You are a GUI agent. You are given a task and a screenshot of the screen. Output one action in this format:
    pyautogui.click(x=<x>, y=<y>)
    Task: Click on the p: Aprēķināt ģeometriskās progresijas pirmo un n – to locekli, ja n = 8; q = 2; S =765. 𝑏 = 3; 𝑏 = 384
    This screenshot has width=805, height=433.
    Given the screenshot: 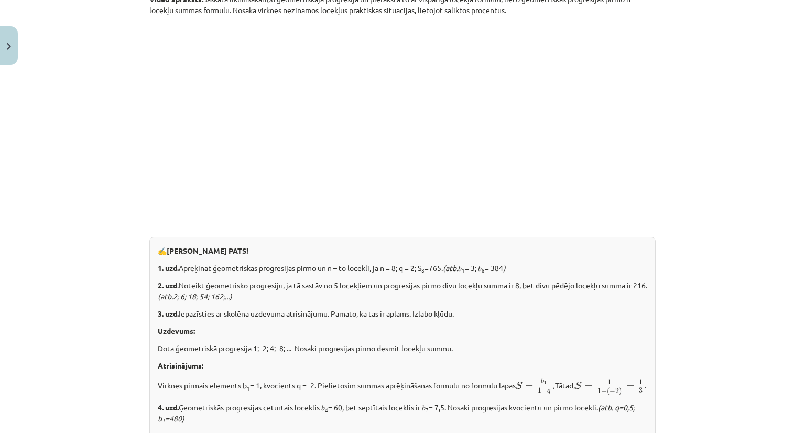 What is the action you would take?
    pyautogui.click(x=402, y=268)
    